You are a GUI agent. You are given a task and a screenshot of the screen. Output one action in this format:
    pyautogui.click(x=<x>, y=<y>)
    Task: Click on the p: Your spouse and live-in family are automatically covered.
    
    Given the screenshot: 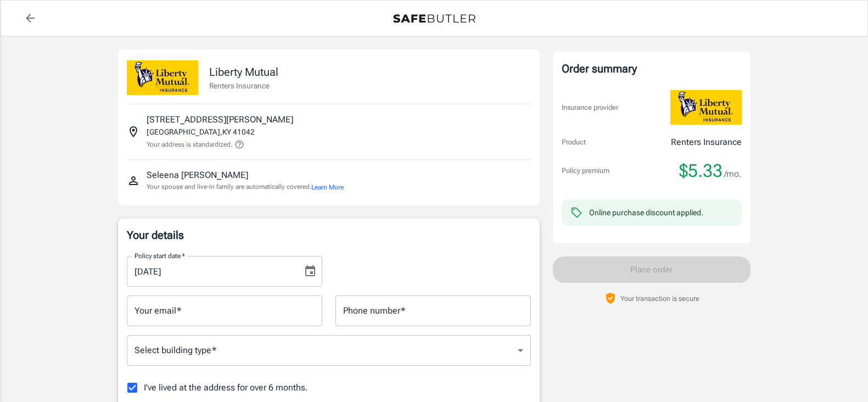 What is the action you would take?
    pyautogui.click(x=244, y=187)
    